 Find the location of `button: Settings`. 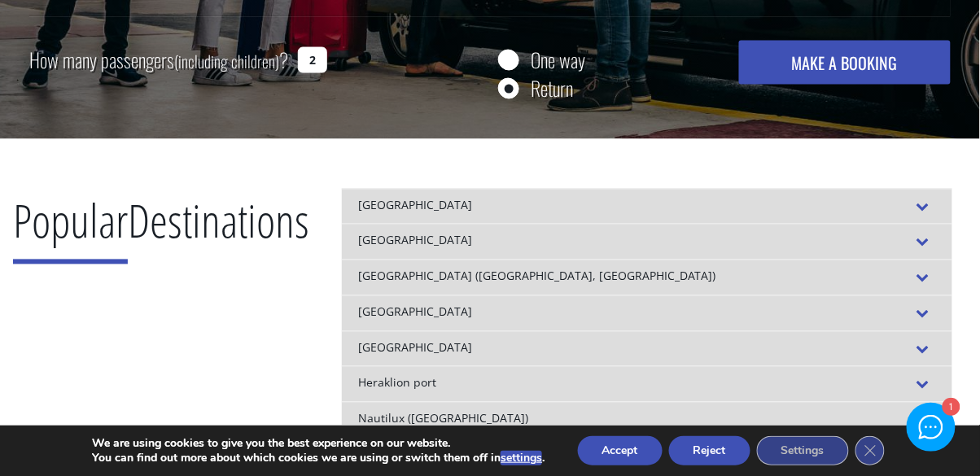

button: Settings is located at coordinates (802, 451).